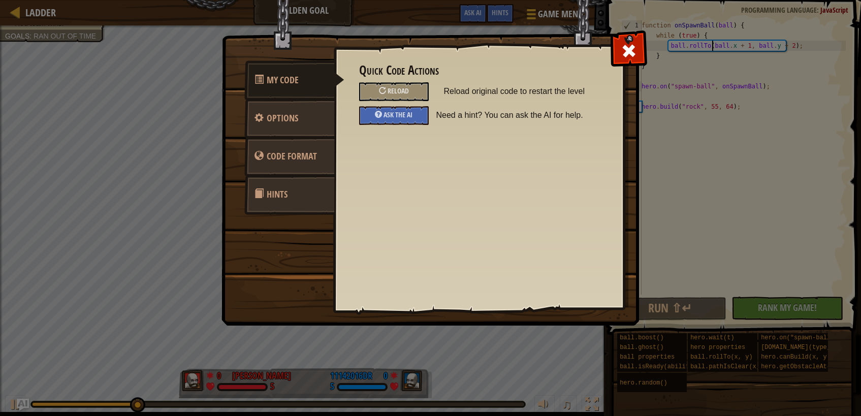 This screenshot has height=416, width=861. Describe the element at coordinates (521, 91) in the screenshot. I see `span: Reload original code to restart the level` at that location.